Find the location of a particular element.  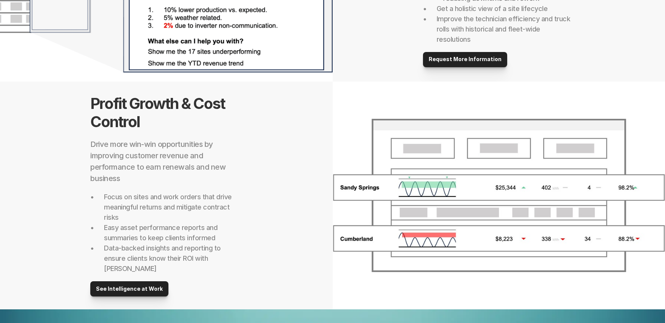

h2: Get a holistic view of a site lifecycle is located at coordinates (506, 8).